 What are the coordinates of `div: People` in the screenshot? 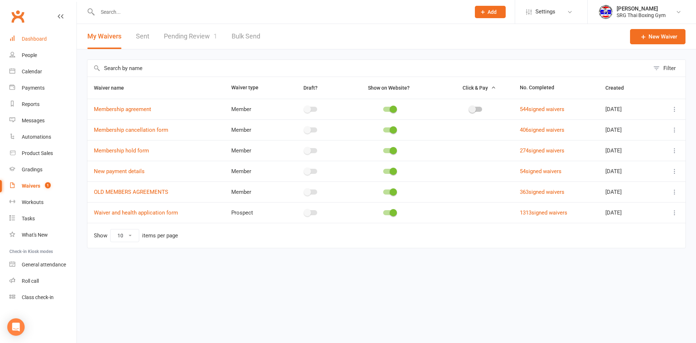 It's located at (29, 55).